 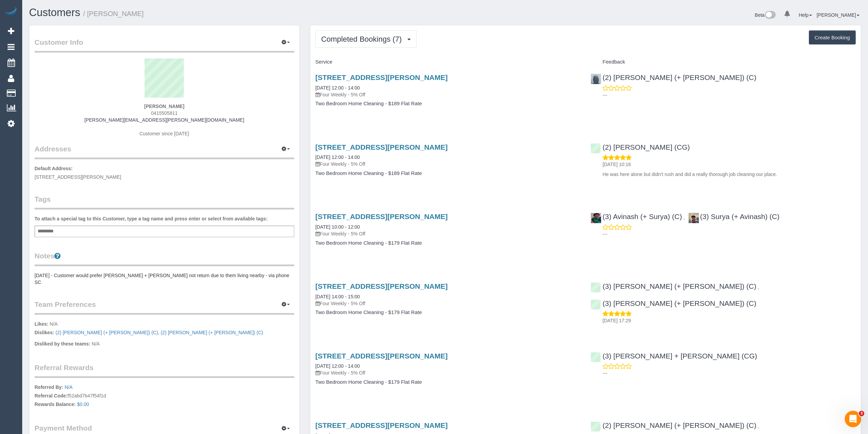 What do you see at coordinates (805, 15) in the screenshot?
I see `a: Help` at bounding box center [805, 15].